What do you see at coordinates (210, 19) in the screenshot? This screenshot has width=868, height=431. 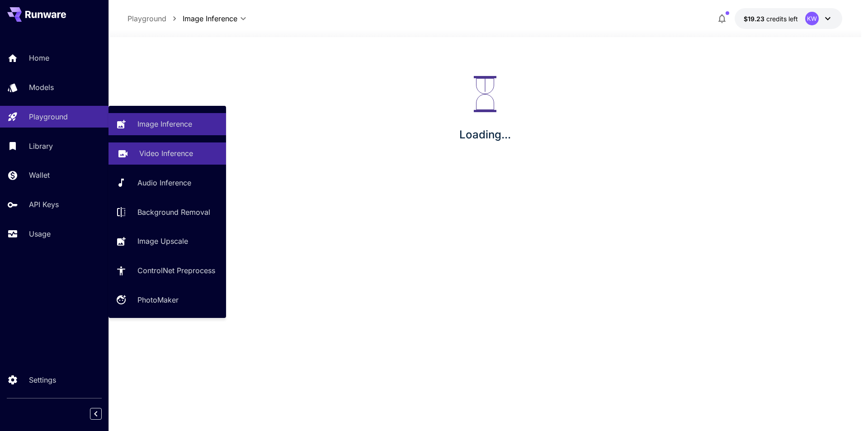 I see `span: Image Inference` at bounding box center [210, 19].